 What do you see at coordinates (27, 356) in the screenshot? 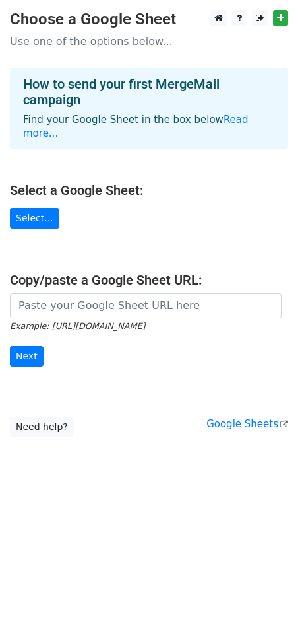
I see `input: Next` at bounding box center [27, 356].